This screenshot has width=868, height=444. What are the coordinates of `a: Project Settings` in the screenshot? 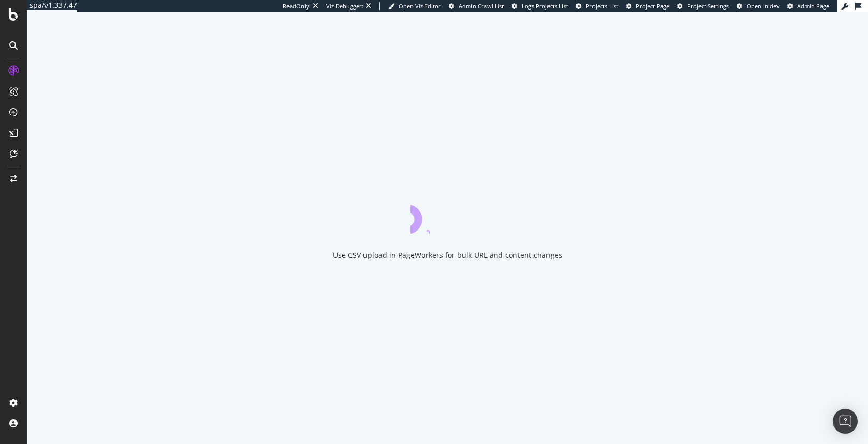 It's located at (704, 6).